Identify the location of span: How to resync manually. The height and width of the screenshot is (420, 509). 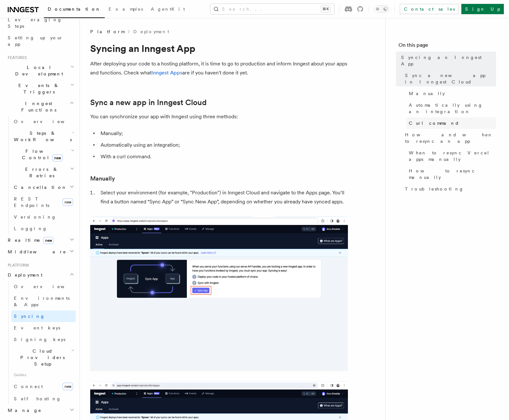
(452, 174).